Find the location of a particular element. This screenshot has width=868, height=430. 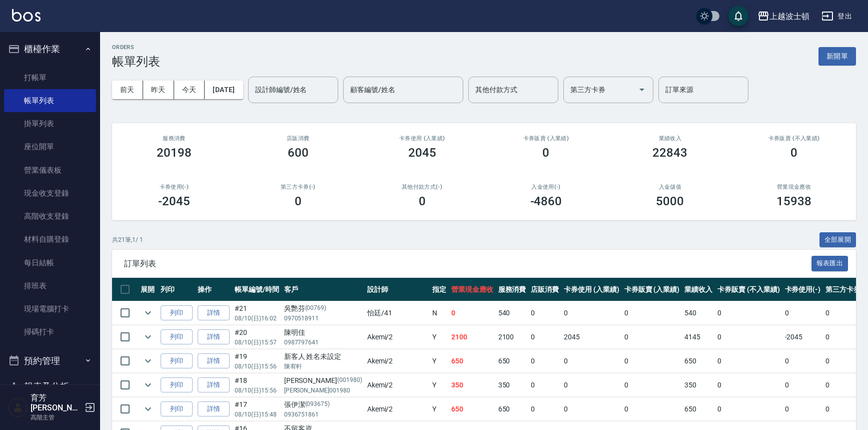

td: 2045 is located at coordinates (591, 337).